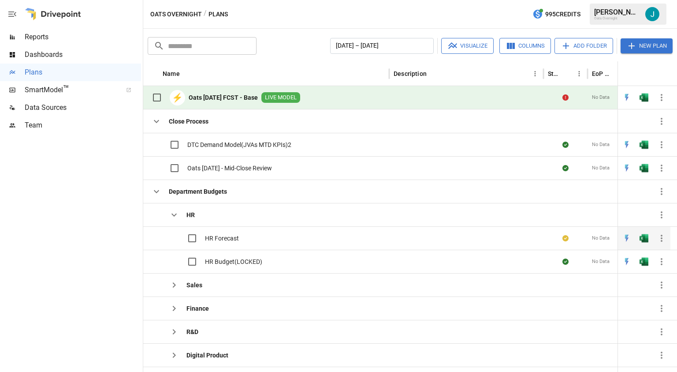  Describe the element at coordinates (194, 285) in the screenshot. I see `b: Sales` at that location.